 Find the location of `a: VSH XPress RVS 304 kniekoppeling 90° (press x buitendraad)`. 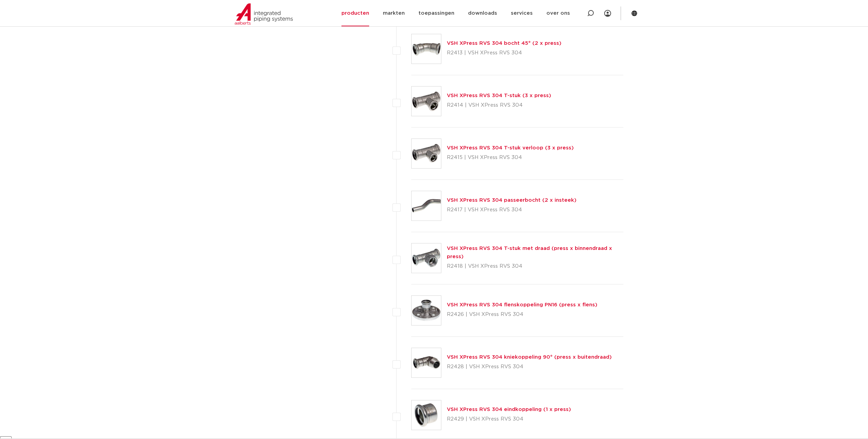

a: VSH XPress RVS 304 kniekoppeling 90° (press x buitendraad) is located at coordinates (530, 357).